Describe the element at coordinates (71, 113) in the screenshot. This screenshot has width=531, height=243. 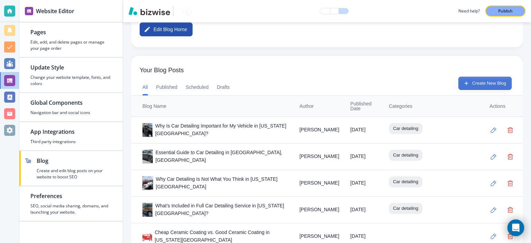
I see `h4: Navigation bar and social icons` at that location.